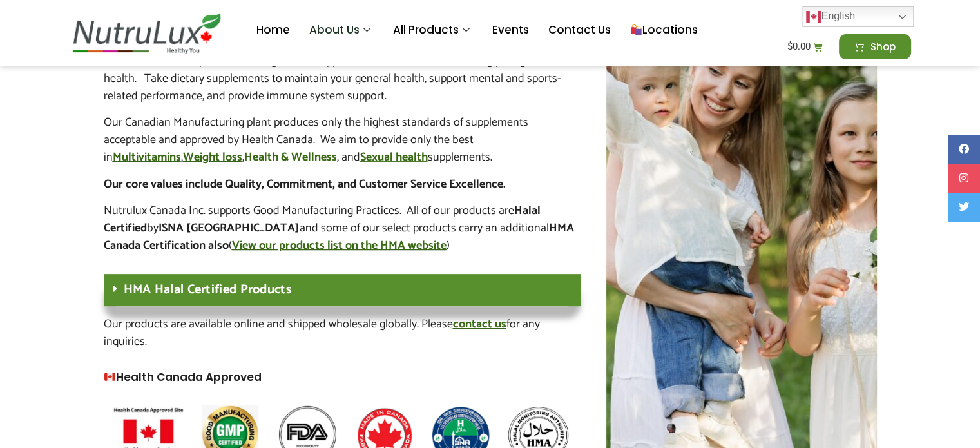  What do you see at coordinates (342, 378) in the screenshot?
I see `p: Health Canada Approved` at bounding box center [342, 378].